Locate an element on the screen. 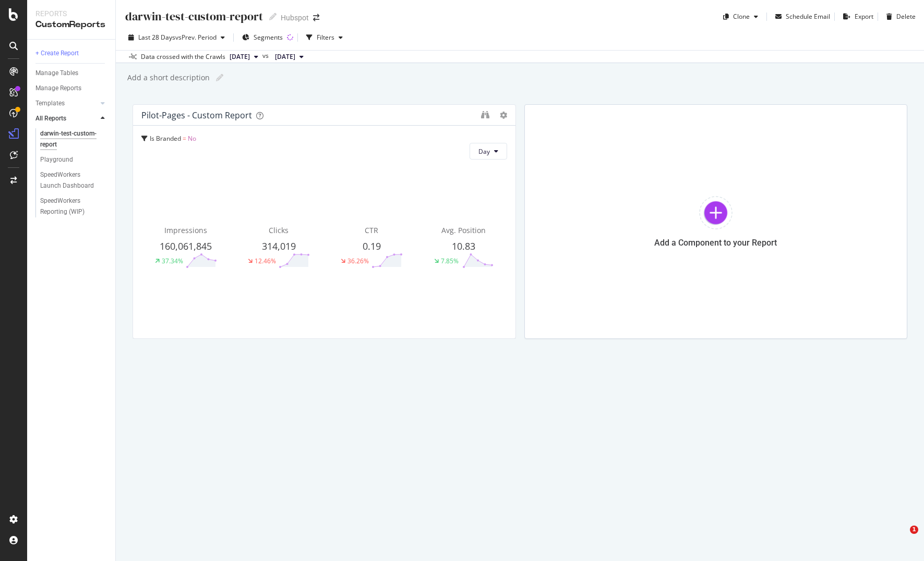  div: pilot-pages - custom reportIs Branded = NoDayImpressions160,061,84537.34%Clicks314,01912.46%CTR0.... is located at coordinates (324, 221).